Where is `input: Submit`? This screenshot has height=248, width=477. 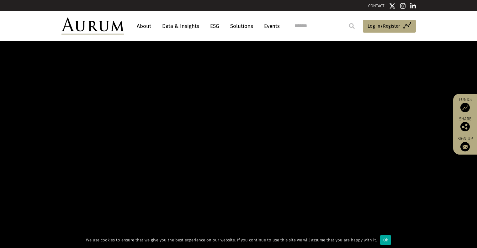
input: Submit is located at coordinates (352, 26).